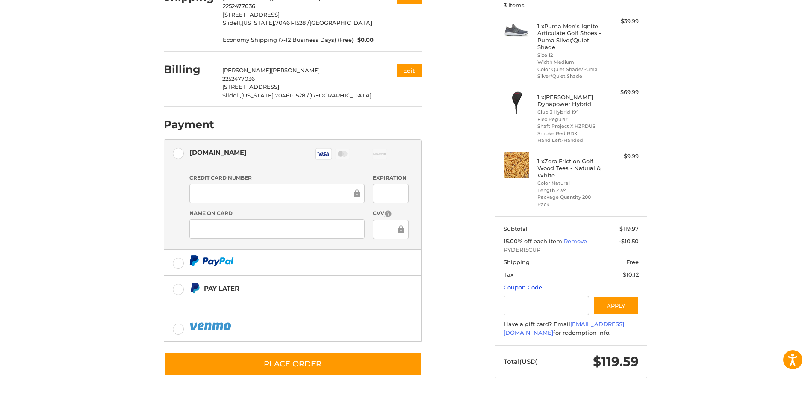 This screenshot has width=811, height=395. What do you see at coordinates (292, 364) in the screenshot?
I see `button: Place Order` at bounding box center [292, 364].